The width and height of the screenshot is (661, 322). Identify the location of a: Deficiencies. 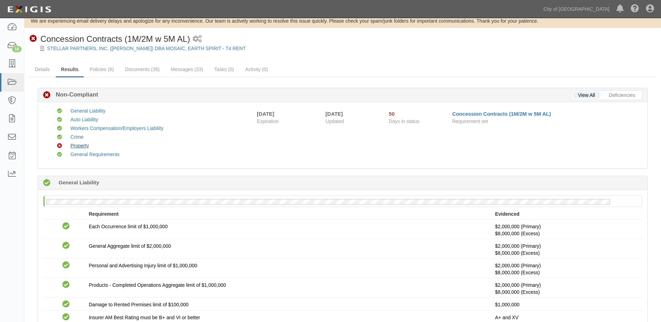
(622, 95).